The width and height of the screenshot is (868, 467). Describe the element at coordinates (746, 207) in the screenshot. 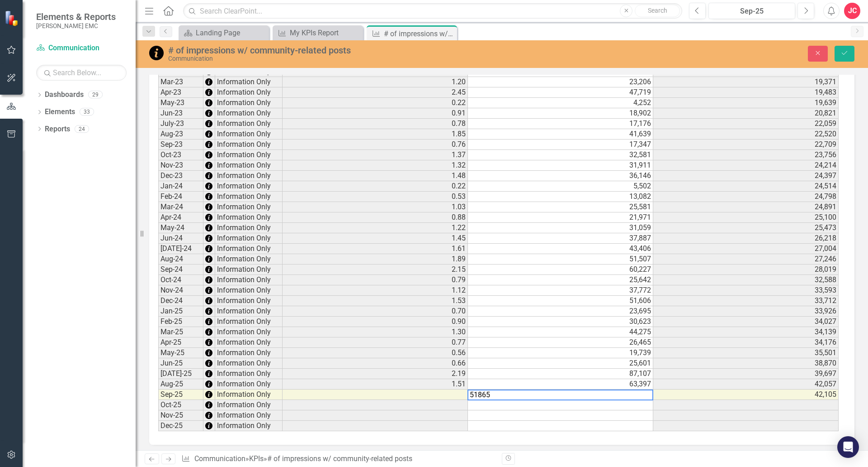

I see `td: 24,891` at that location.